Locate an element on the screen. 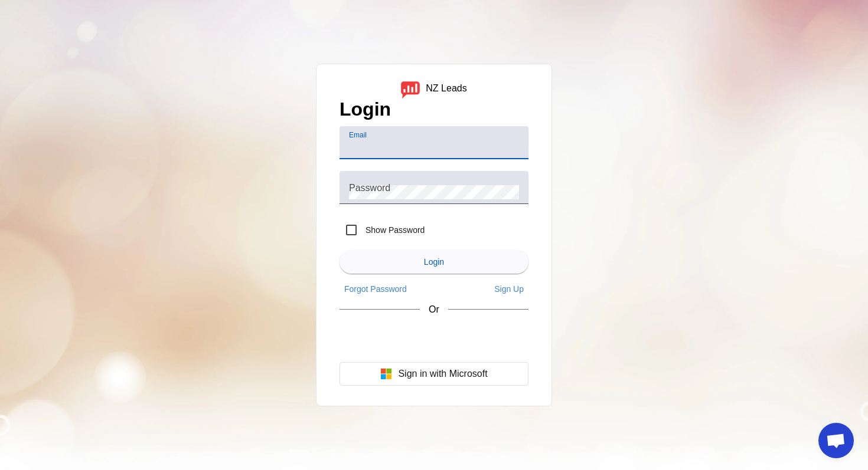 The height and width of the screenshot is (470, 868). a: logoNZ Leads is located at coordinates (434, 88).